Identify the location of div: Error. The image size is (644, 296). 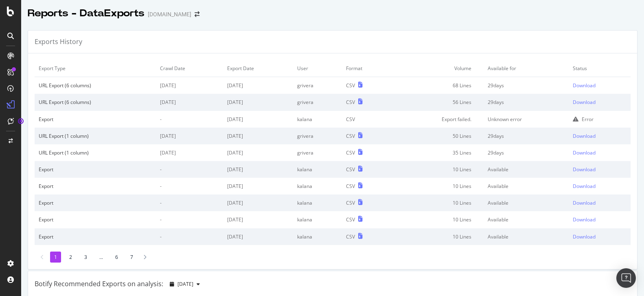
(587, 119).